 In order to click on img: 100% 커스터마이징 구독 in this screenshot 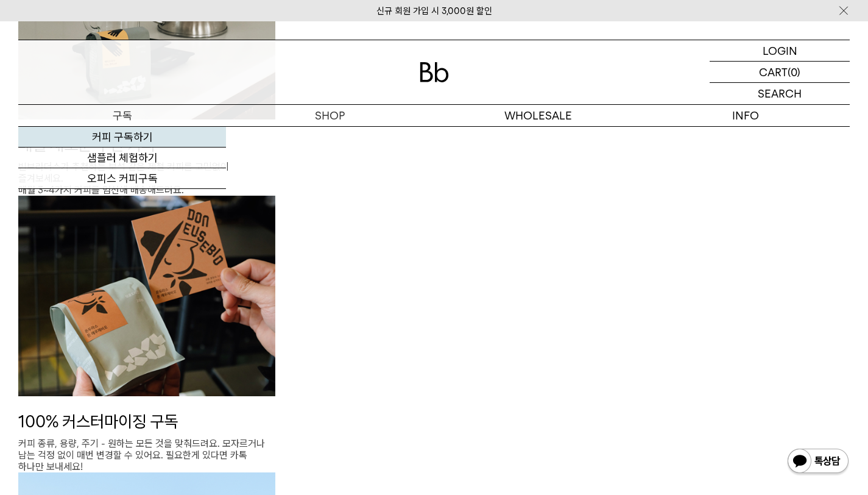, I will do `click(147, 295)`.